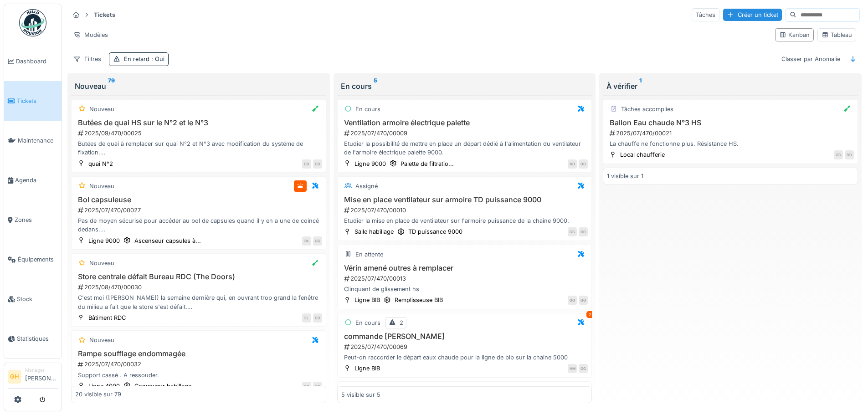 This screenshot has width=868, height=415. Describe the element at coordinates (105, 15) in the screenshot. I see `strong: Tickets` at that location.